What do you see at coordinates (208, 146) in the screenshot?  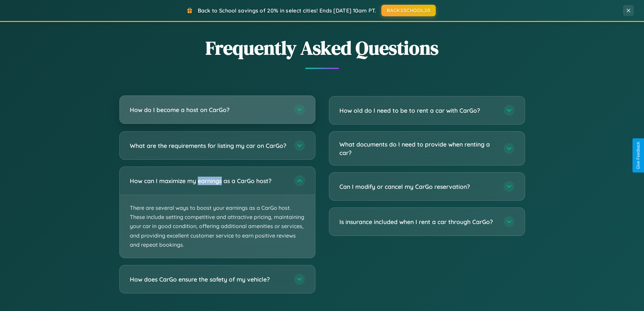 I see `h3: What are the requirements for listing my car on CarGo?` at bounding box center [208, 146].